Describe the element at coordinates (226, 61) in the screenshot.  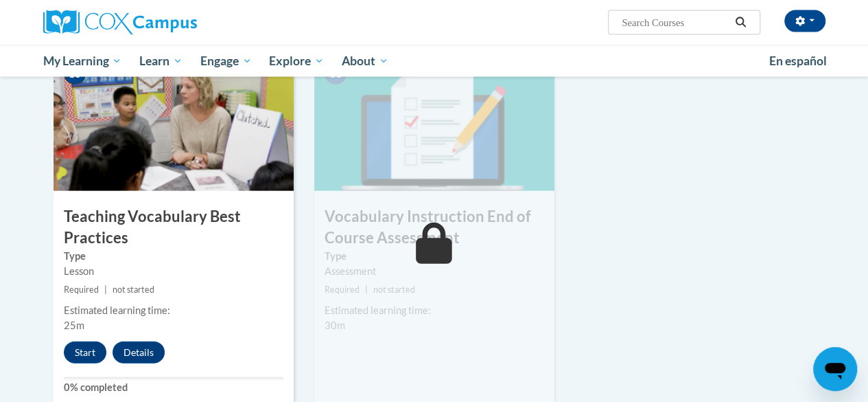
I see `a: Engage` at that location.